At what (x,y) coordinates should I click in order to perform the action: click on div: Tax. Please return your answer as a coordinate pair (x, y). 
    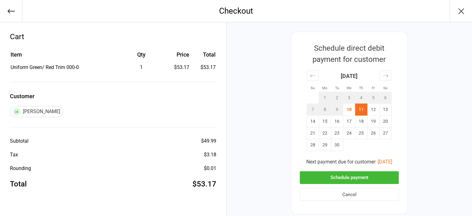
    Looking at the image, I should click on (14, 155).